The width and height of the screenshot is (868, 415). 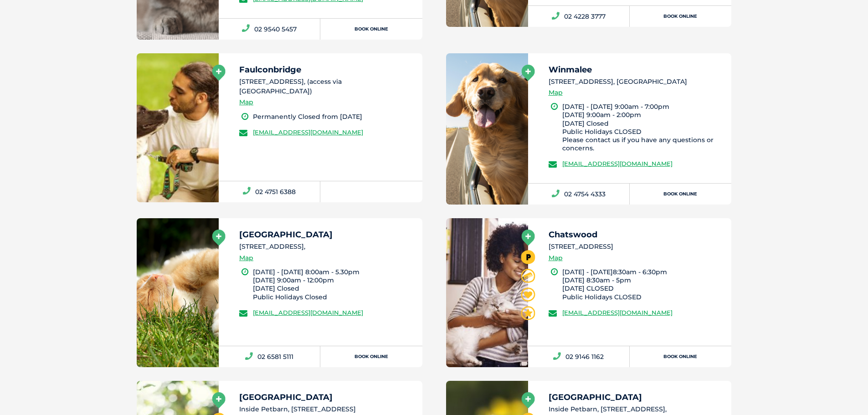 I want to click on a: 02 4228 3777, so click(x=578, y=17).